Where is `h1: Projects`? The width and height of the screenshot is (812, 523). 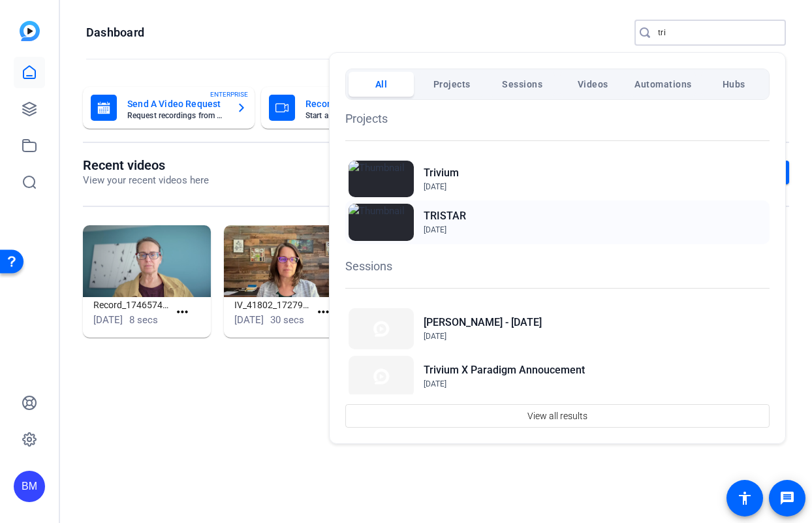 h1: Projects is located at coordinates (557, 118).